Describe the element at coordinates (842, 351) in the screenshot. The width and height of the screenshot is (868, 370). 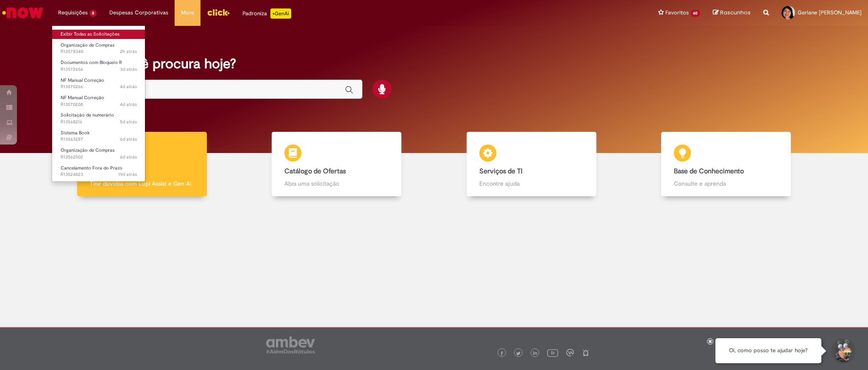
I see `button: Iniciar Conversa de Suporte` at that location.